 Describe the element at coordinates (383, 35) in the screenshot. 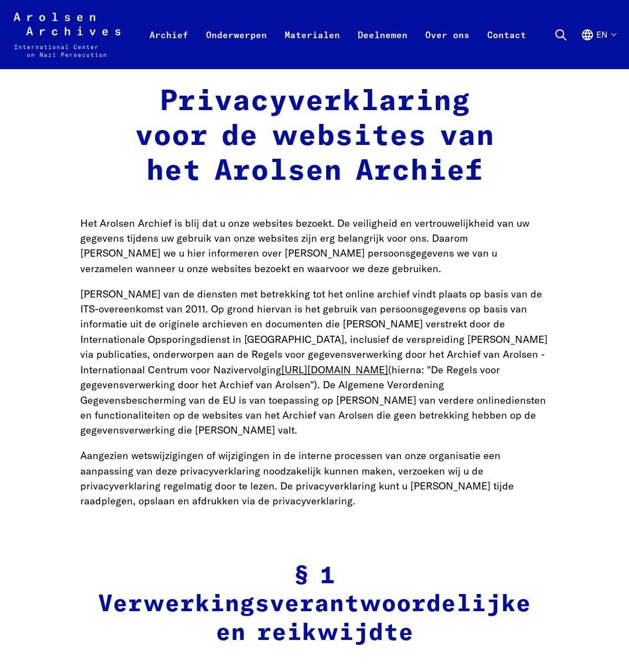

I see `font: Deelnemen` at that location.